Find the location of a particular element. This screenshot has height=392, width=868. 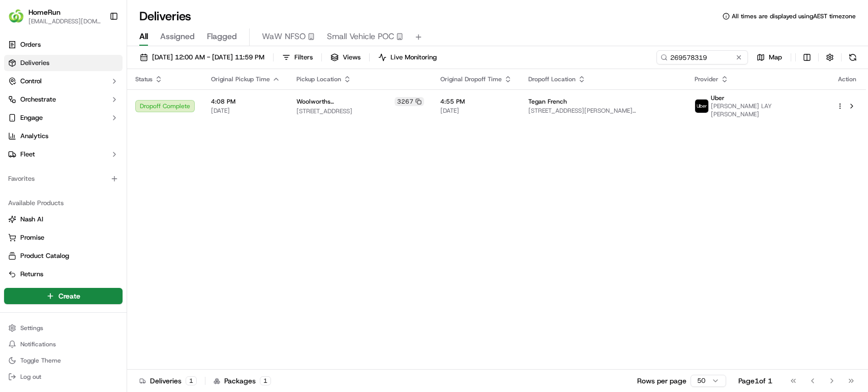

button: Live Monitoring is located at coordinates (407, 57).